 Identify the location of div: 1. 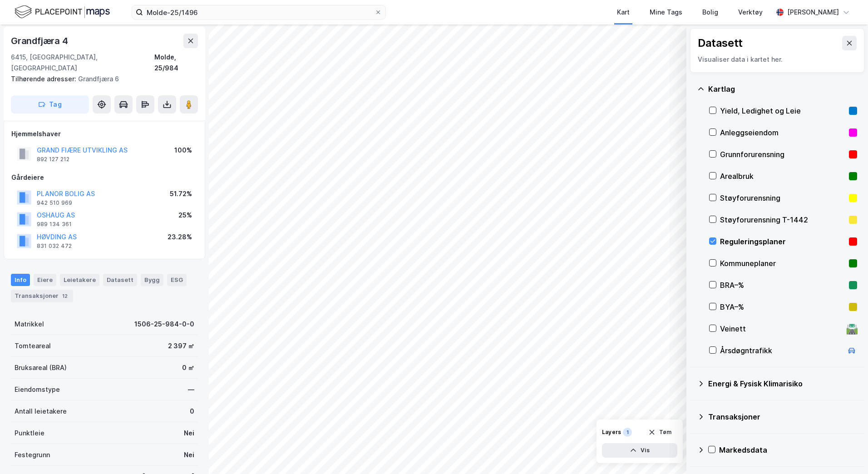
(627, 432).